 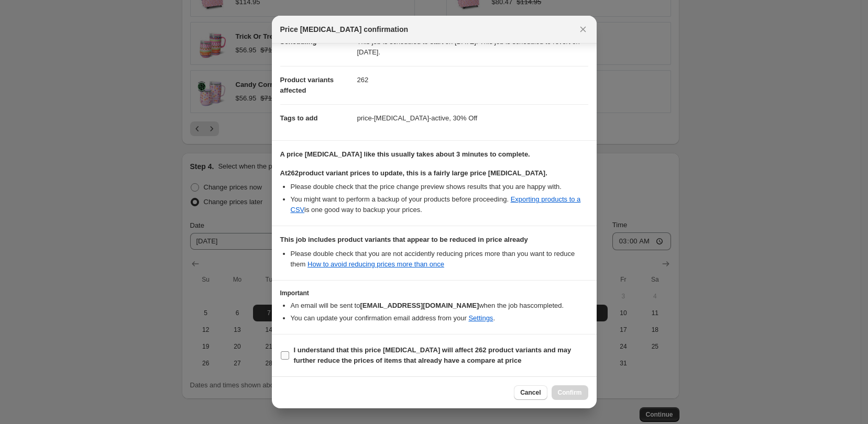 What do you see at coordinates (439, 259) in the screenshot?
I see `li: Please double check that you are not accidently reducing prices more than you want to reduce them` at bounding box center [439, 259].